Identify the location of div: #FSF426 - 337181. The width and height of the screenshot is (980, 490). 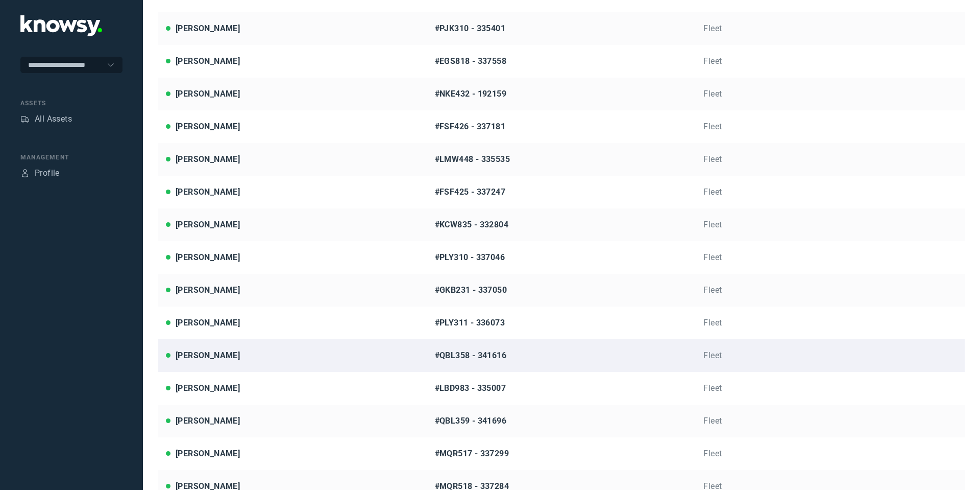
(561, 127).